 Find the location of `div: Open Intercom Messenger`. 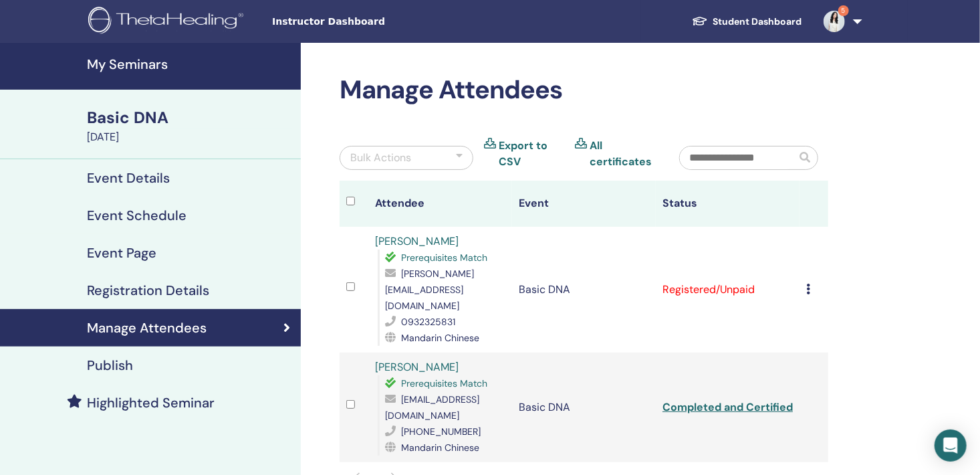

div: Open Intercom Messenger is located at coordinates (951, 445).